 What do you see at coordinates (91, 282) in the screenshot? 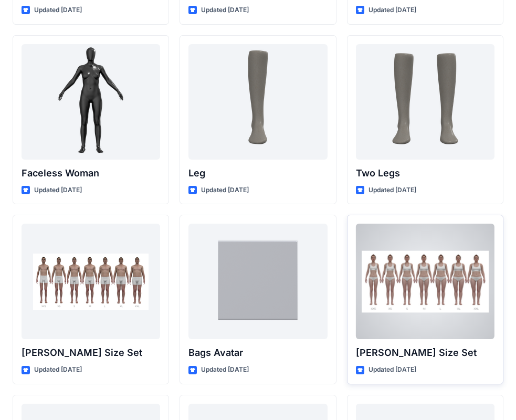
I see `a: Oliver Size Set` at bounding box center [91, 282].